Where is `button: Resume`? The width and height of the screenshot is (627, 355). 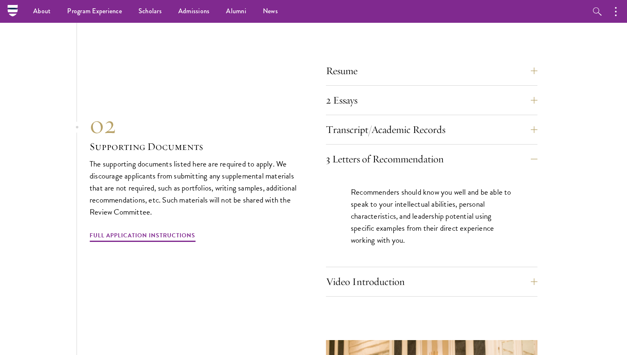
button: Resume is located at coordinates (432, 71).